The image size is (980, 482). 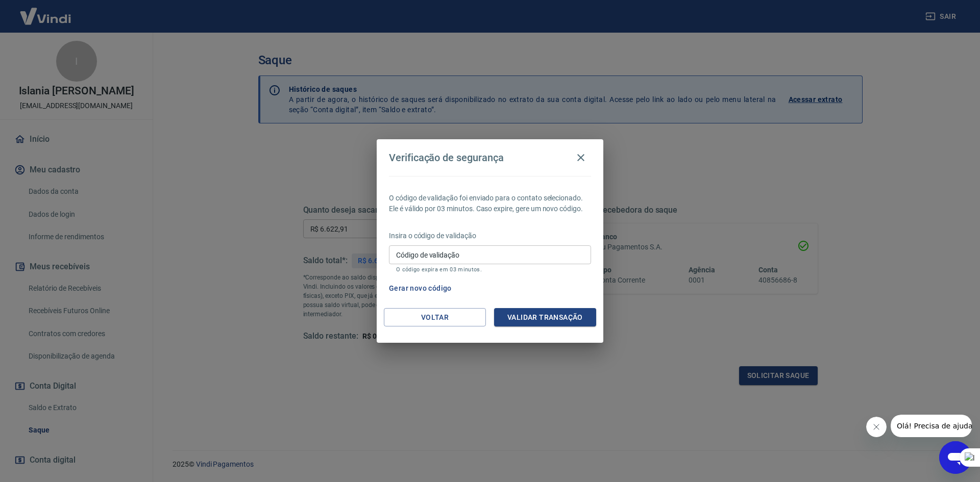 What do you see at coordinates (490, 235) in the screenshot?
I see `p: Insira o código de validação` at bounding box center [490, 235].